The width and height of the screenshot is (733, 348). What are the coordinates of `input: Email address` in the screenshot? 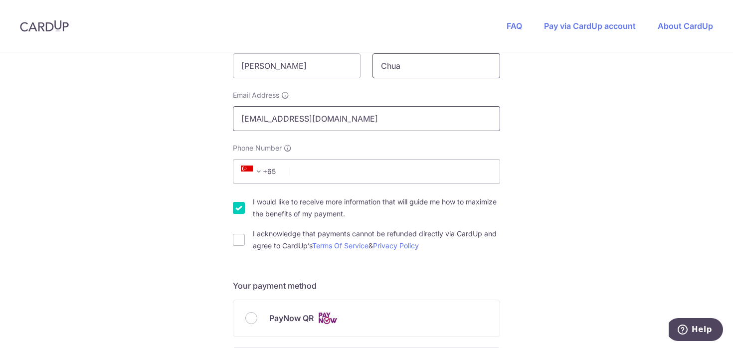 It's located at (367, 119).